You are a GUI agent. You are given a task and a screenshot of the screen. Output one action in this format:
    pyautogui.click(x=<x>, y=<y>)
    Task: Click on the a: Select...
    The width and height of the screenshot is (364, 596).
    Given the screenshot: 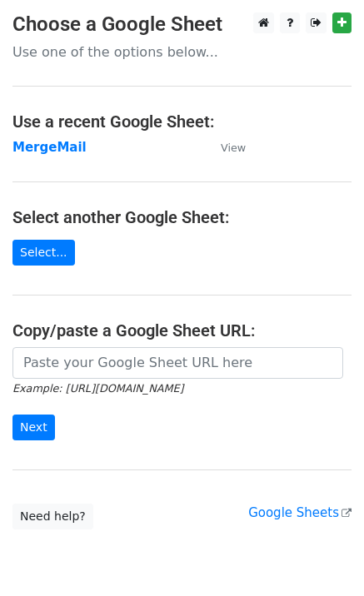 What is the action you would take?
    pyautogui.click(x=43, y=252)
    